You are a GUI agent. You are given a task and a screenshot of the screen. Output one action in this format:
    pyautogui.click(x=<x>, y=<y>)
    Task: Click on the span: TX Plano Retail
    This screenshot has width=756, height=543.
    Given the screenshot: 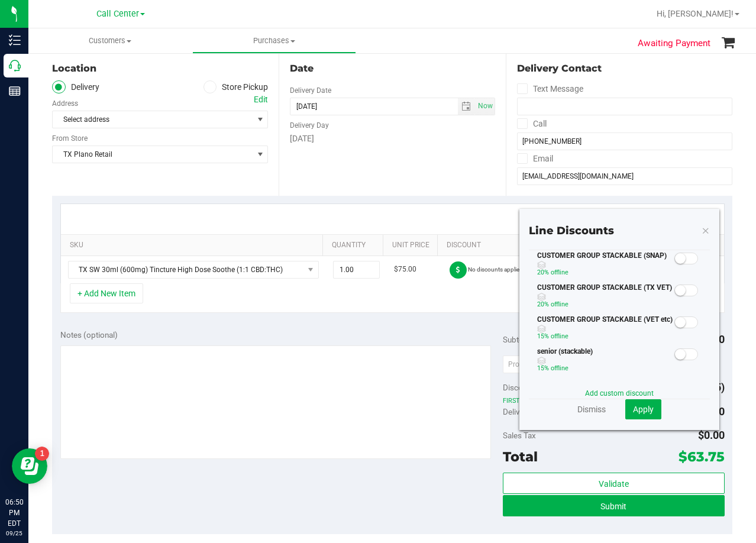 What is the action you would take?
    pyautogui.click(x=152, y=154)
    